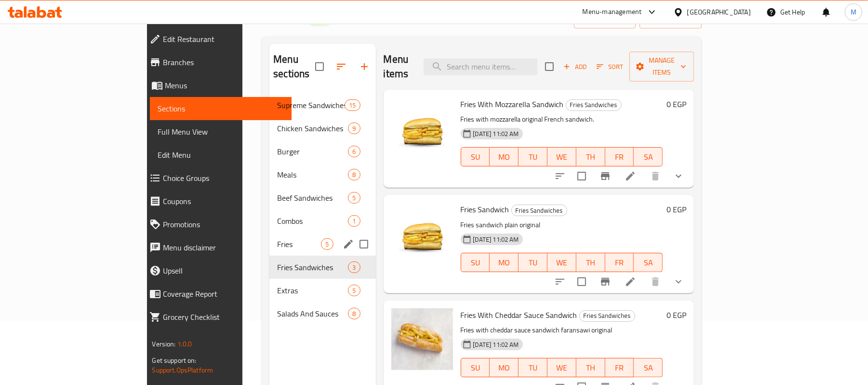 The height and width of the screenshot is (385, 868). Describe the element at coordinates (294, 67) in the screenshot. I see `h2: Menu sections` at that location.